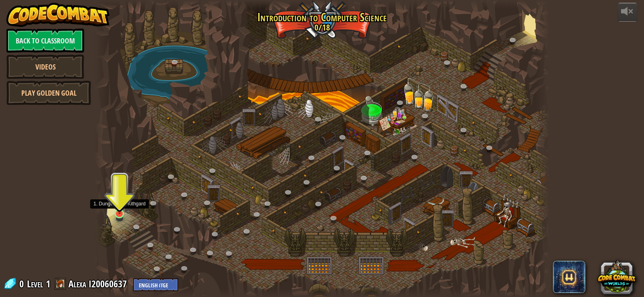  Describe the element at coordinates (45, 41) in the screenshot. I see `a: Back to Classroom` at that location.